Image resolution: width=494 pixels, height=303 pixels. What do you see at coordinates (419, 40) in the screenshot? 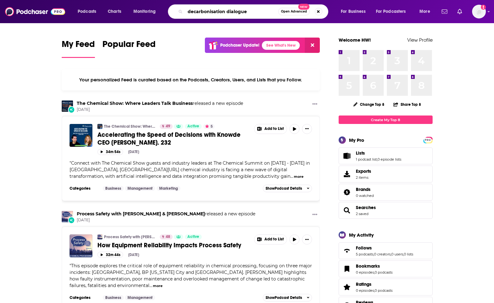
I see `a: View Profile` at bounding box center [419, 40].